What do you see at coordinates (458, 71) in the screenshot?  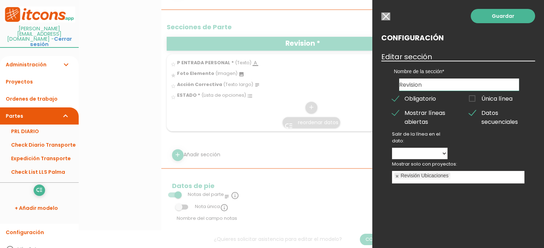 I see `label: Nombre de la sección` at bounding box center [458, 71].